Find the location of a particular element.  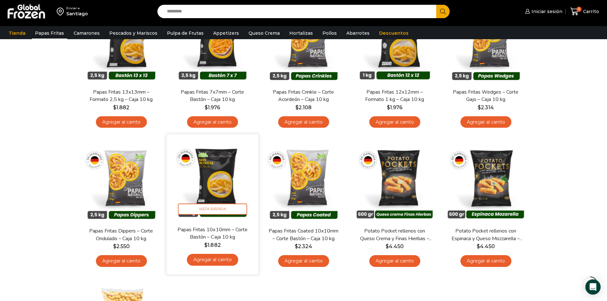

a: Agregar al carrito: “Papas Fritas 13x13mm - Formato 2,5 kg - Caja 10 kg” is located at coordinates (121, 122).